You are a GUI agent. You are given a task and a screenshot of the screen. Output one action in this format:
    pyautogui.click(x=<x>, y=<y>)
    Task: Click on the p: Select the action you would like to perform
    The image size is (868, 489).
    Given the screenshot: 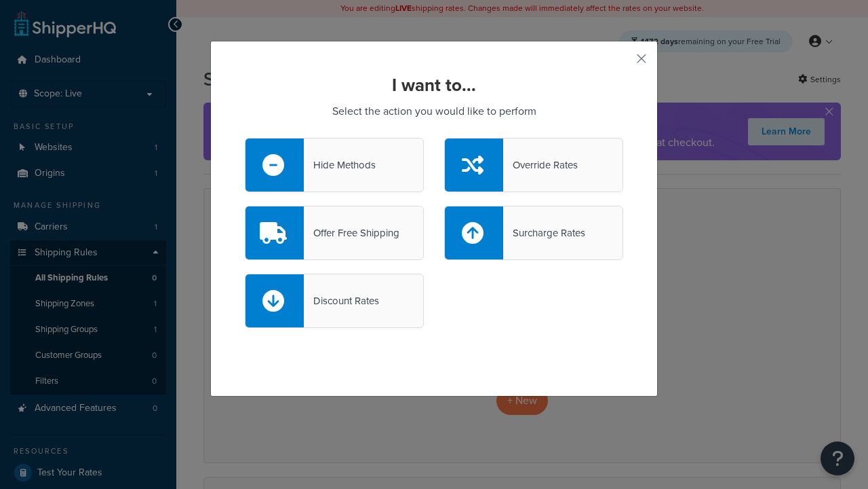 What is the action you would take?
    pyautogui.click(x=434, y=112)
    